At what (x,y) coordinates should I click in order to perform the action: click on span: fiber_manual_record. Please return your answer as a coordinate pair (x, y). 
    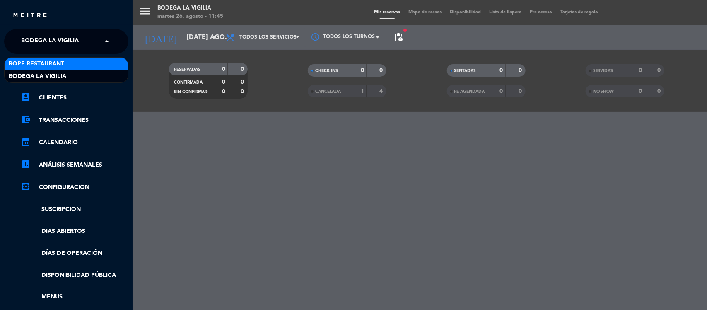
    Looking at the image, I should click on (405, 30).